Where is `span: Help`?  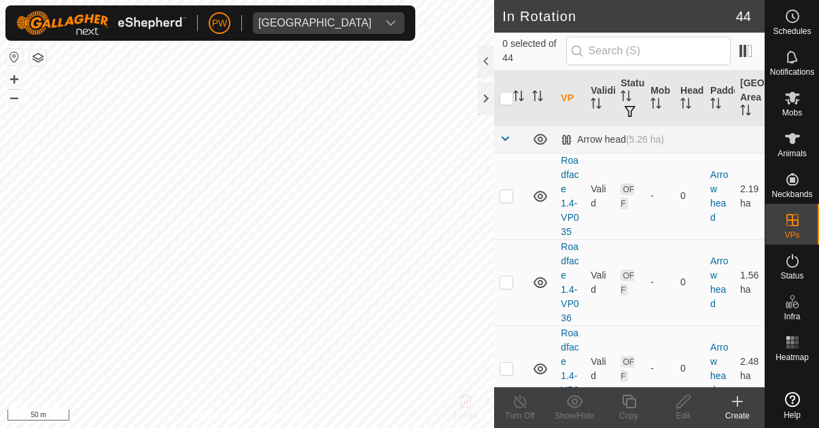 span: Help is located at coordinates (792, 415).